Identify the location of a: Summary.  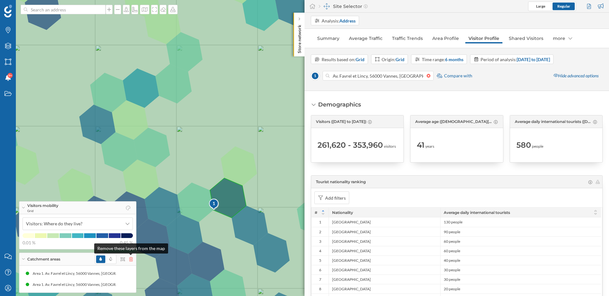
(328, 38).